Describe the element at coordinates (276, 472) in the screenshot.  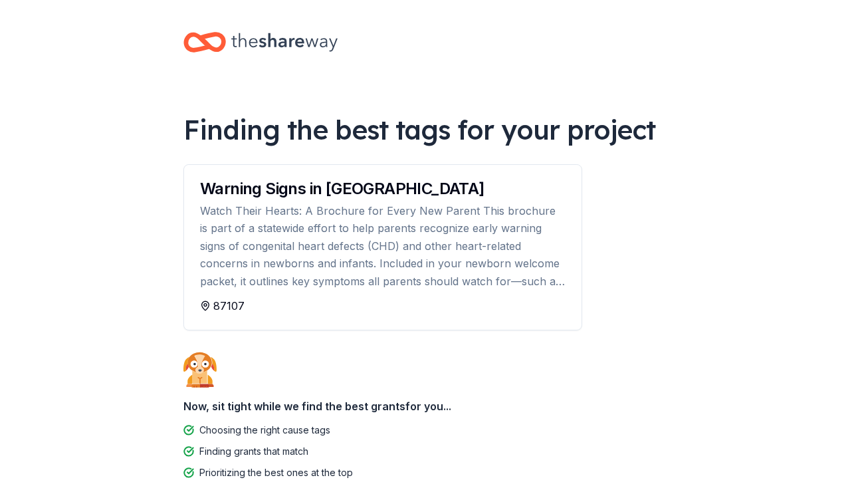
I see `div: Prioritizing the best ones at the top` at that location.